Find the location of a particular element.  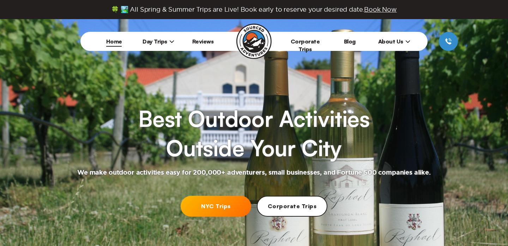

span: Day Trips is located at coordinates (158, 41).